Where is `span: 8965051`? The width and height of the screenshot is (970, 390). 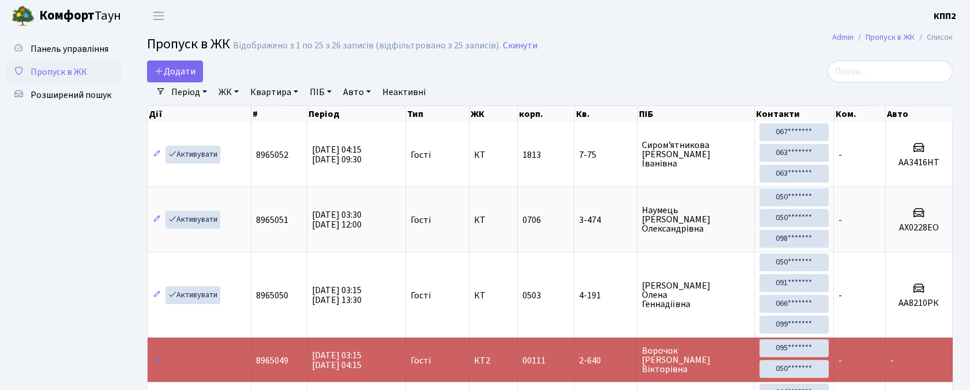
span: 8965051 is located at coordinates (272, 220).